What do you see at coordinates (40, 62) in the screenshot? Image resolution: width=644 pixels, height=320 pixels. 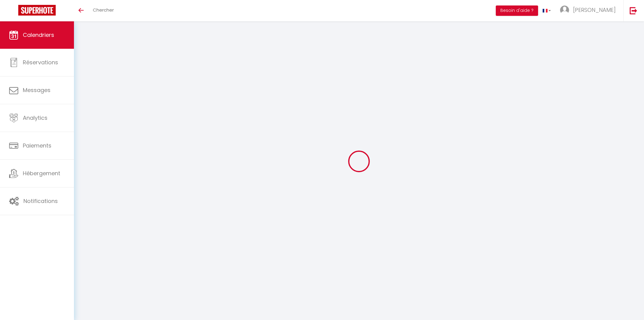 I see `span: Réservations` at bounding box center [40, 62].